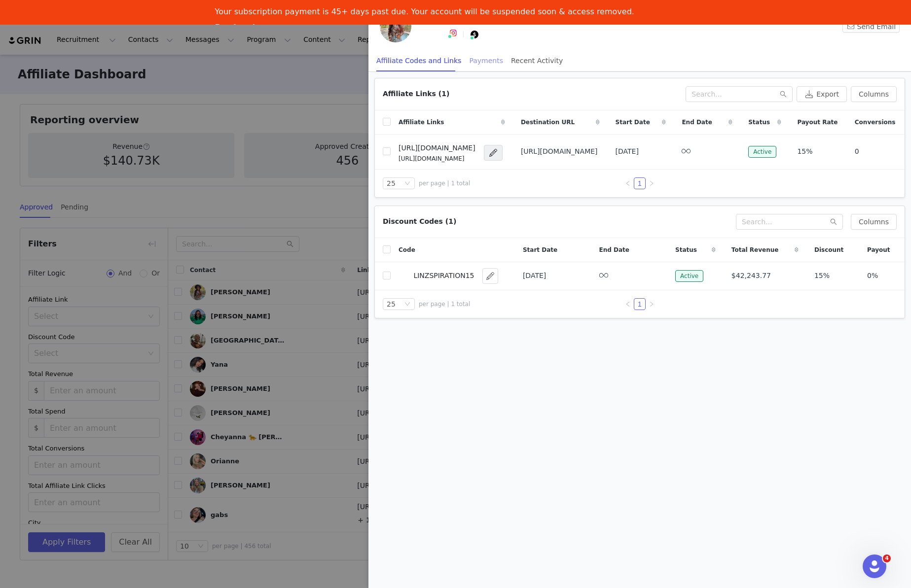 The width and height of the screenshot is (911, 588). Describe the element at coordinates (886, 559) in the screenshot. I see `span: 4` at that location.